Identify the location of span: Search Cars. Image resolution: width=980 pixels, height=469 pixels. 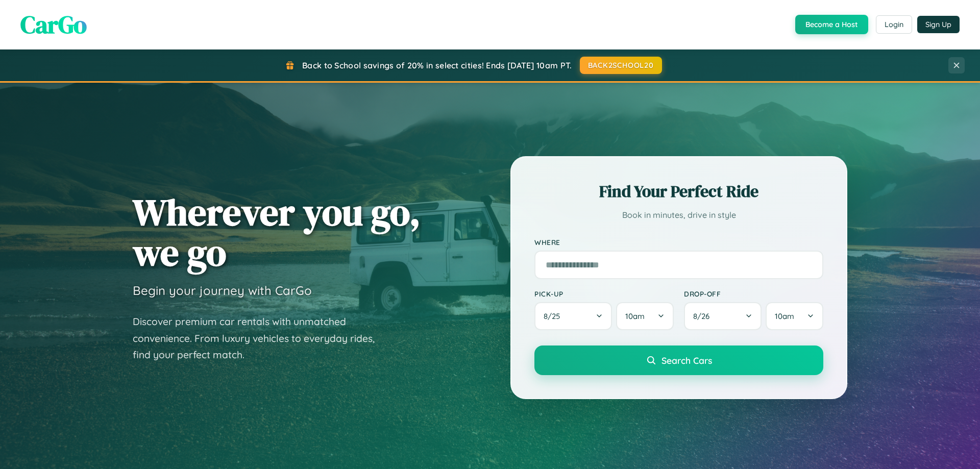
(687, 360).